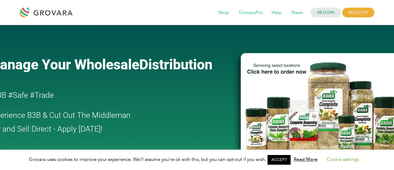  Describe the element at coordinates (297, 13) in the screenshot. I see `a: News` at that location.